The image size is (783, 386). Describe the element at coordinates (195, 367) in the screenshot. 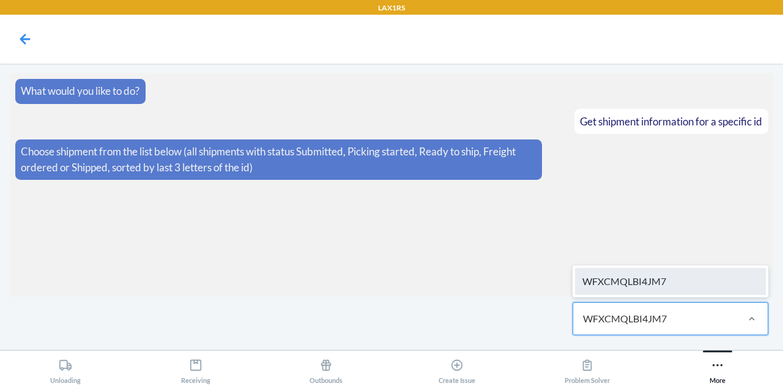

I see `button: Receiving` at that location.